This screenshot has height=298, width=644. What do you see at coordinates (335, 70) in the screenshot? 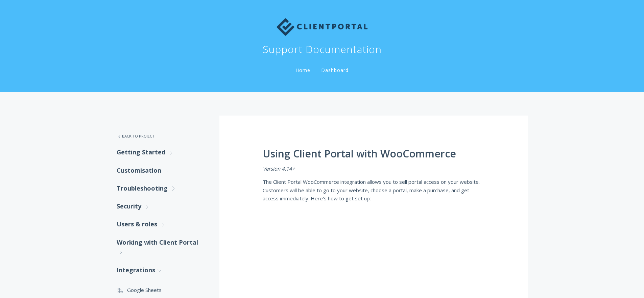
I see `a: Dashboard` at bounding box center [335, 70].